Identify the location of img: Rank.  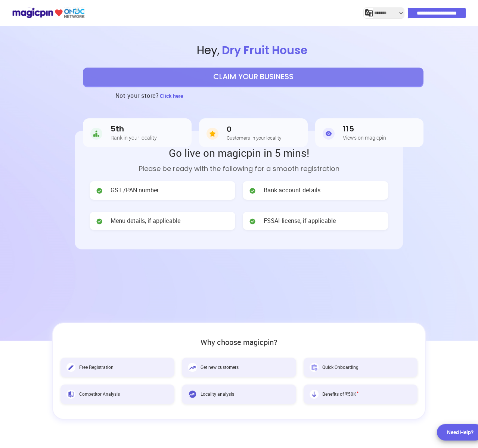
(96, 134).